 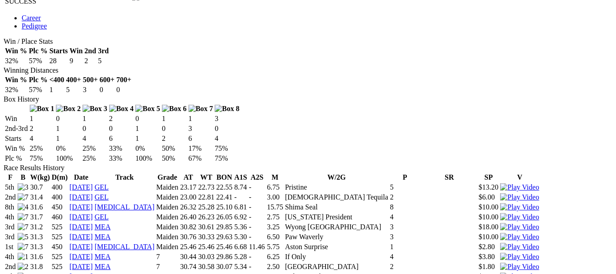 What do you see at coordinates (257, 247) in the screenshot?
I see `td: 11.46` at bounding box center [257, 247].